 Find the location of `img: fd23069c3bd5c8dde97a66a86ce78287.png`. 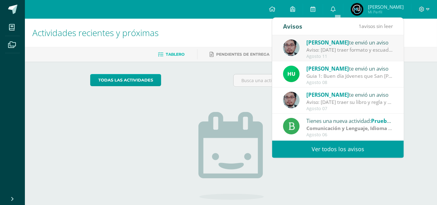

img: fd23069c3bd5c8dde97a66a86ce78287.png is located at coordinates (291, 74).